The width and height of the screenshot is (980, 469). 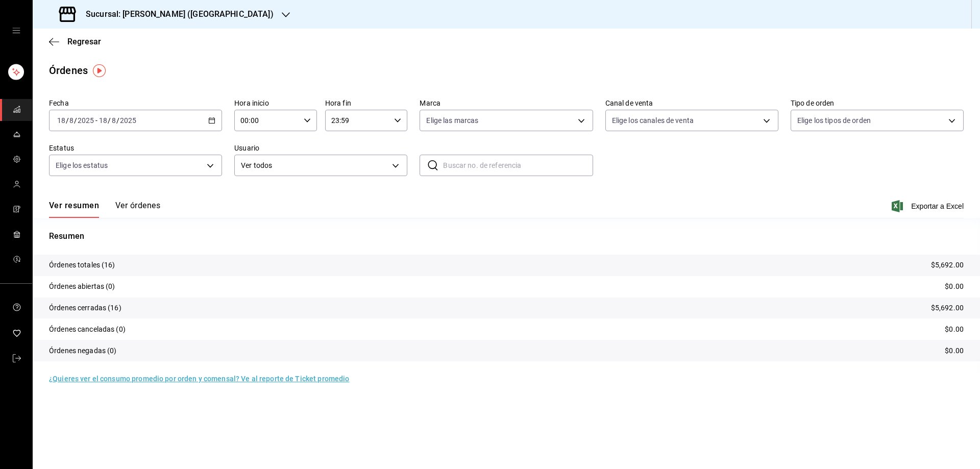 I want to click on a: ¿Quieres ver el consumo promedio por orden y comensal? Ve al reporte de Ticket promedio, so click(x=199, y=378).